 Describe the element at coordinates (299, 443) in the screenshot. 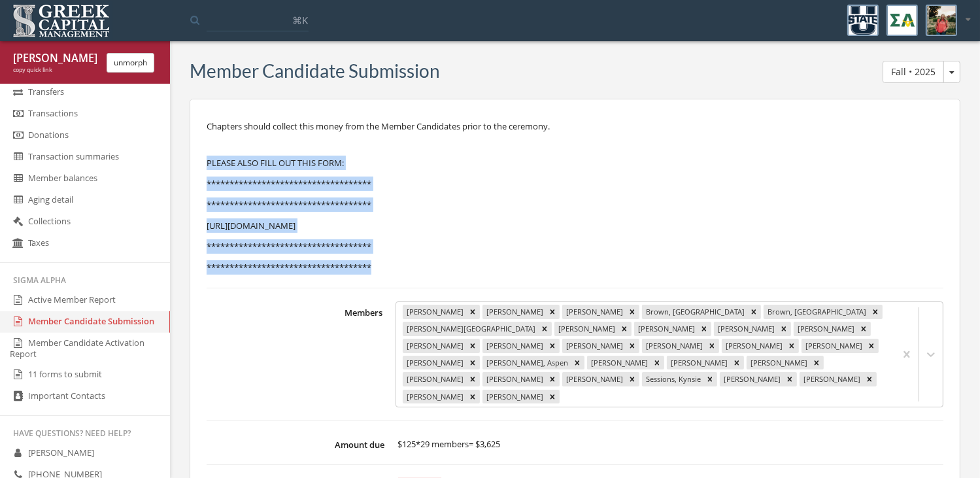

I see `label: Amount due` at that location.